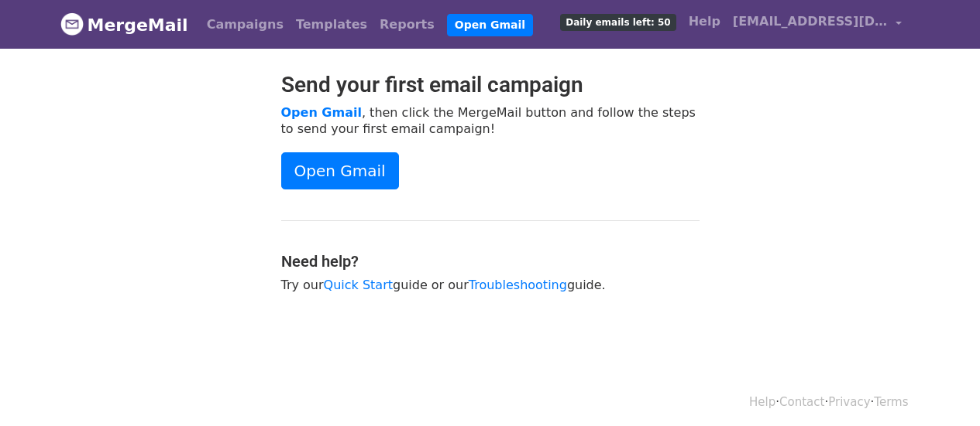 This screenshot has height=426, width=980. I want to click on img: MergeMail logo, so click(72, 24).